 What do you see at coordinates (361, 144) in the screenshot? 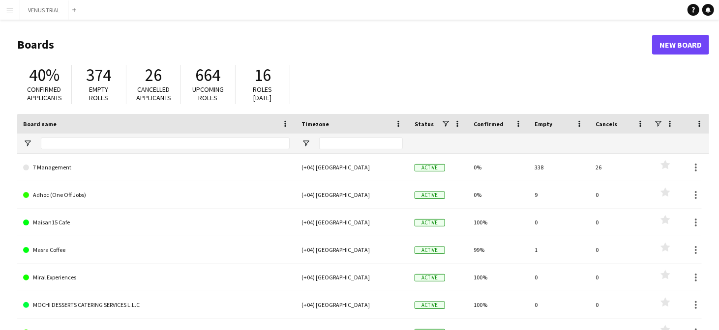
I see `input: Timezone Filter Input` at bounding box center [361, 144].